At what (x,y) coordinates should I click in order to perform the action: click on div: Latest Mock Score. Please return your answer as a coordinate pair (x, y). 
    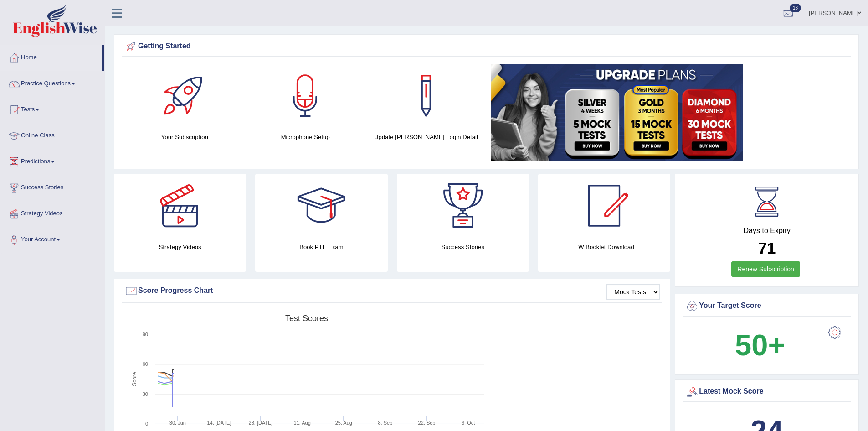
    Looking at the image, I should click on (766, 391).